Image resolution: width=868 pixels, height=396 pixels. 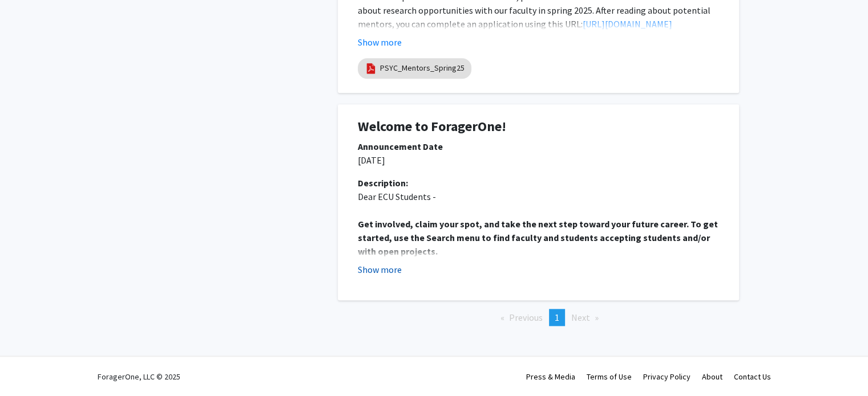 What do you see at coordinates (608, 377) in the screenshot?
I see `a: Terms of Use` at bounding box center [608, 377].